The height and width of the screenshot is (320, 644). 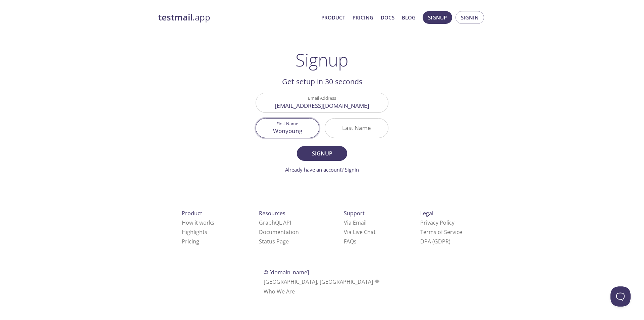 What do you see at coordinates (408, 17) in the screenshot?
I see `a: Blog` at bounding box center [408, 17].